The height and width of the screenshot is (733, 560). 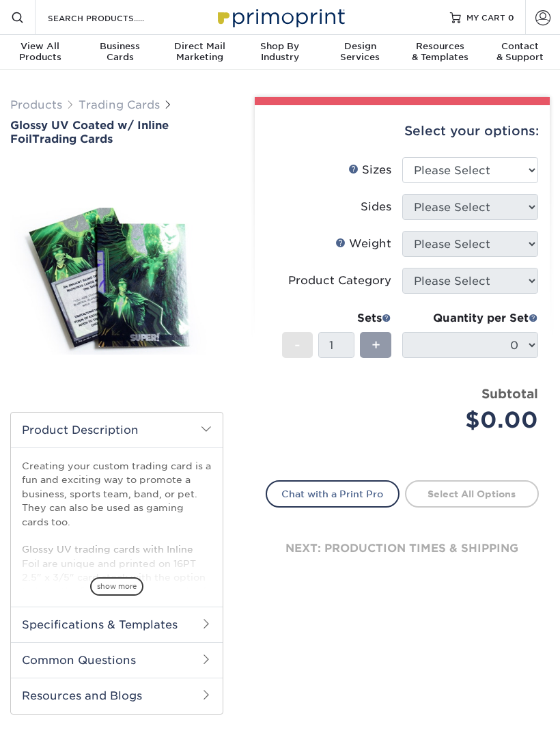 I want to click on div: Cards, so click(x=119, y=52).